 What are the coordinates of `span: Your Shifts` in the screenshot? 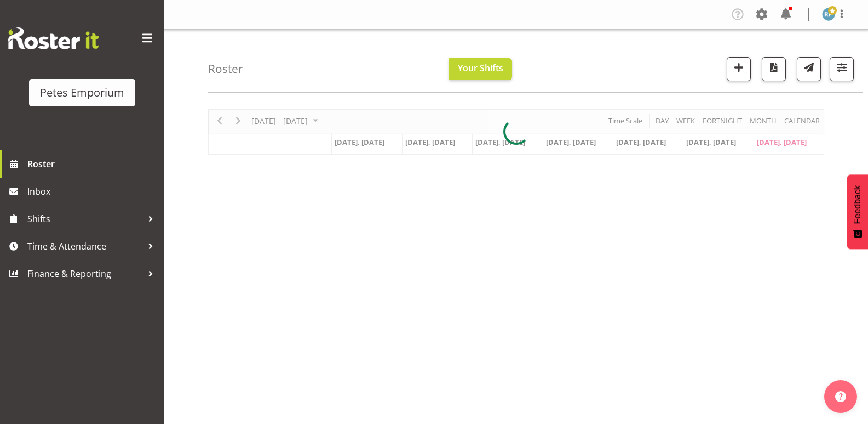 It's located at (481, 68).